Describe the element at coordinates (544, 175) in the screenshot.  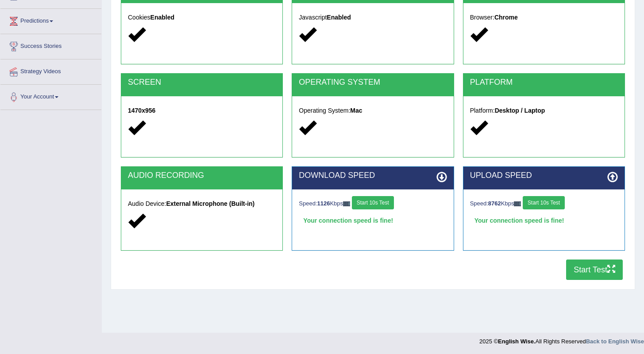
I see `h2: UPLOAD SPEED` at that location.